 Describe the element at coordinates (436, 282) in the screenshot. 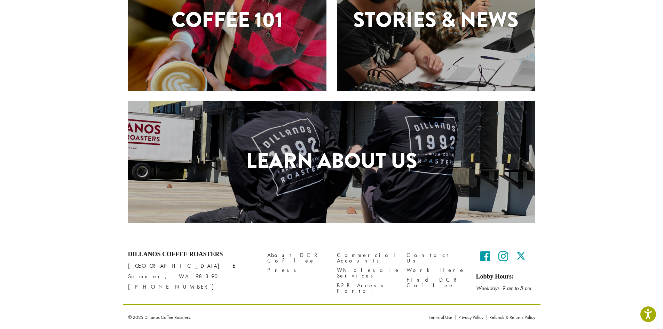

I see `a: Find DCR Coffee` at that location.